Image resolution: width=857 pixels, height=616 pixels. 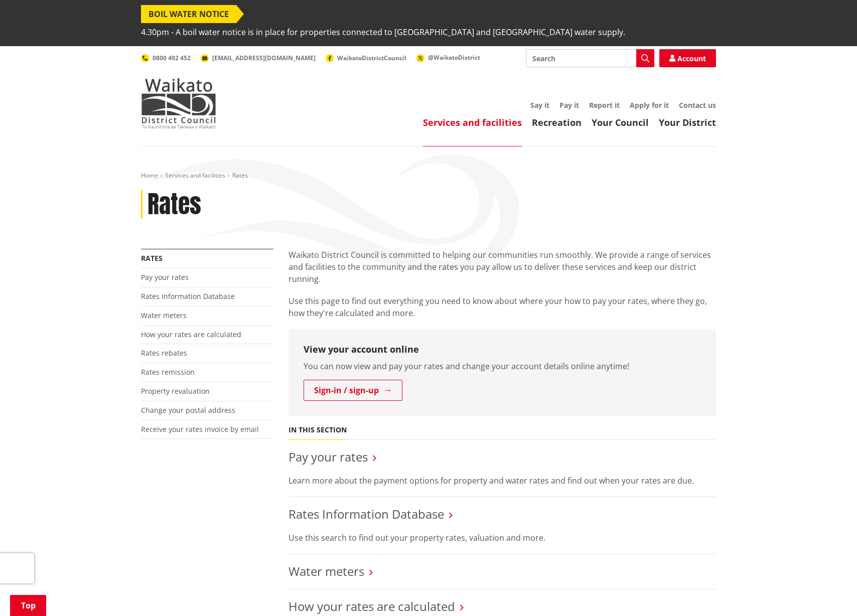 What do you see at coordinates (372, 57) in the screenshot?
I see `span: WaikatoDistrictCouncil` at bounding box center [372, 57].